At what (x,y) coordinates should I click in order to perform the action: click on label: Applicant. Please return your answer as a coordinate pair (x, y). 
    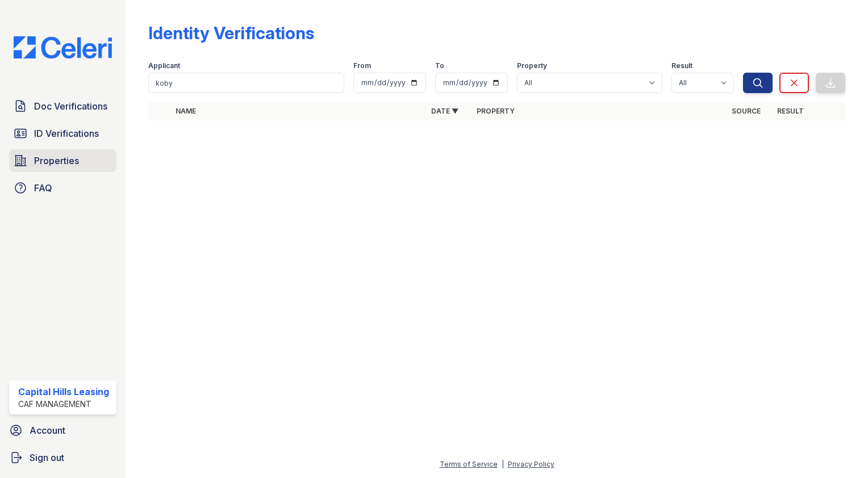
    Looking at the image, I should click on (164, 66).